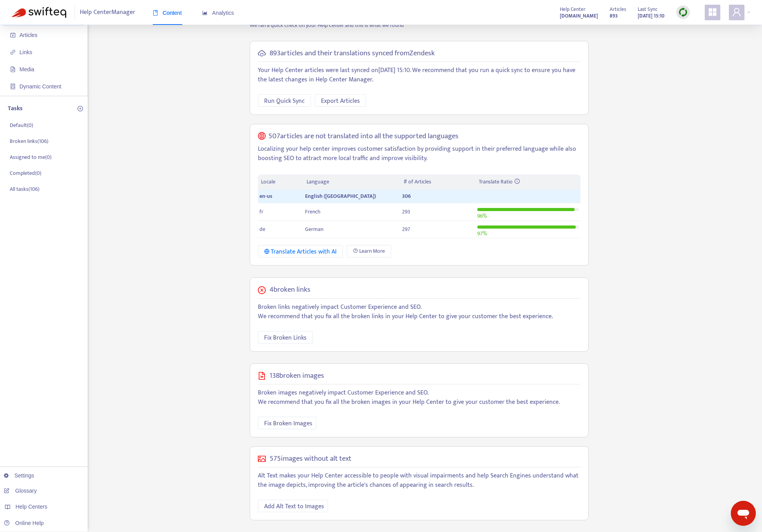 The height and width of the screenshot is (532, 762). Describe the element at coordinates (266, 196) in the screenshot. I see `span: en-us` at that location.